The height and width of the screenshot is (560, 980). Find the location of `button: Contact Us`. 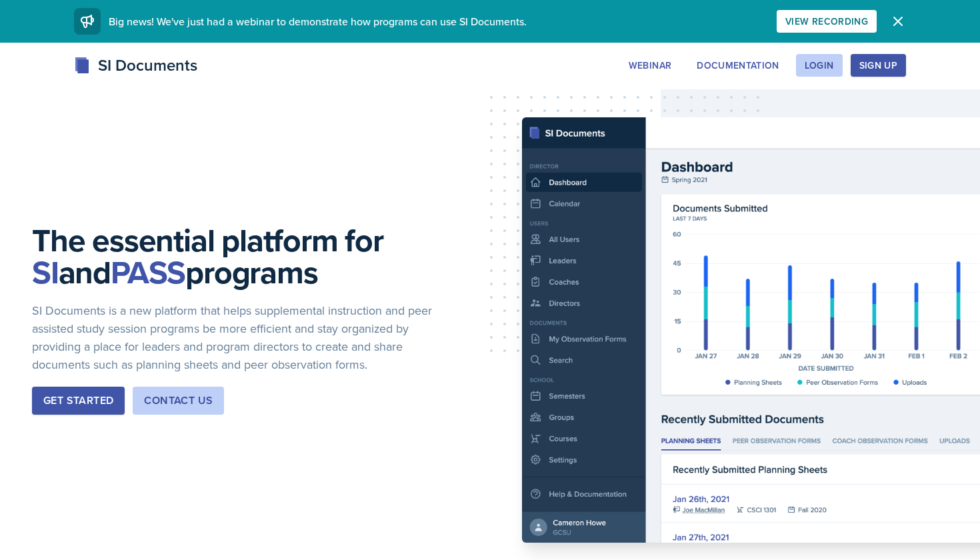

button: Contact Us is located at coordinates (178, 401).